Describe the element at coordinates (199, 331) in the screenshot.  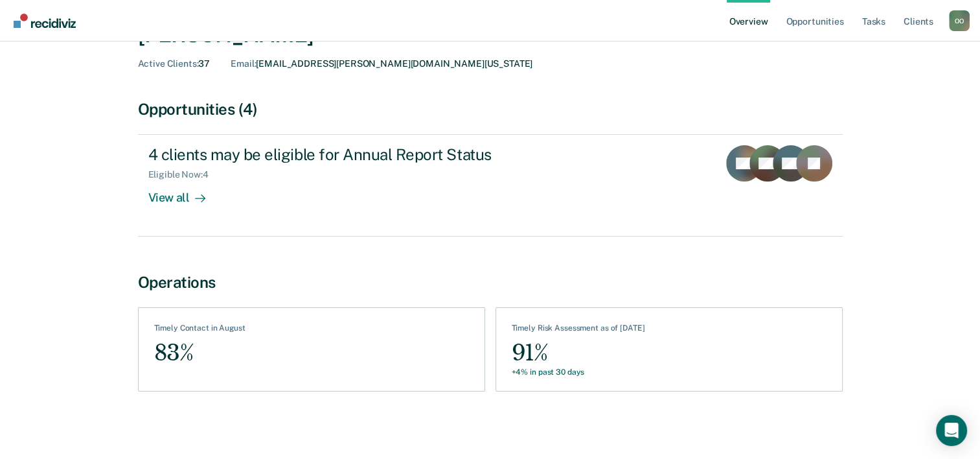
I see `div: Timely Contact in August` at that location.